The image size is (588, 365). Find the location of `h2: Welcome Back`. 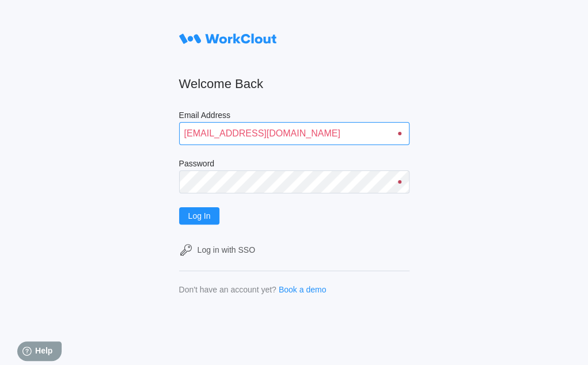

h2: Welcome Back is located at coordinates (294, 84).